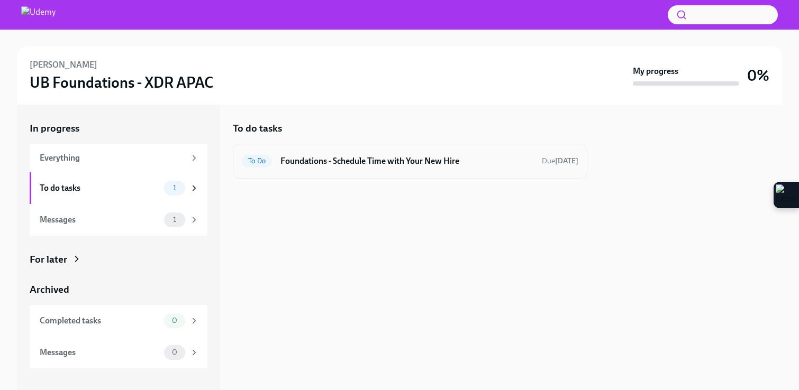 This screenshot has width=799, height=390. Describe the element at coordinates (99, 188) in the screenshot. I see `div: To do tasks` at that location.